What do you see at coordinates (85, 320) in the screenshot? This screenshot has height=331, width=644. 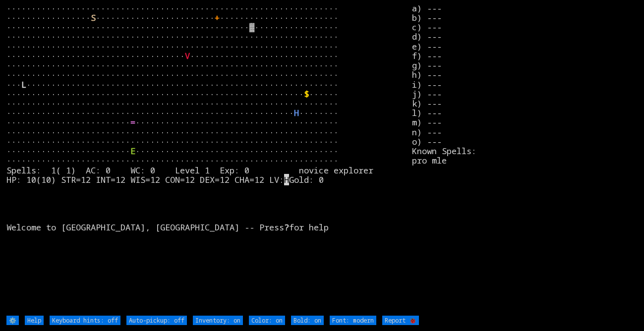 I see `input: Keyboard hints: off` at bounding box center [85, 320].